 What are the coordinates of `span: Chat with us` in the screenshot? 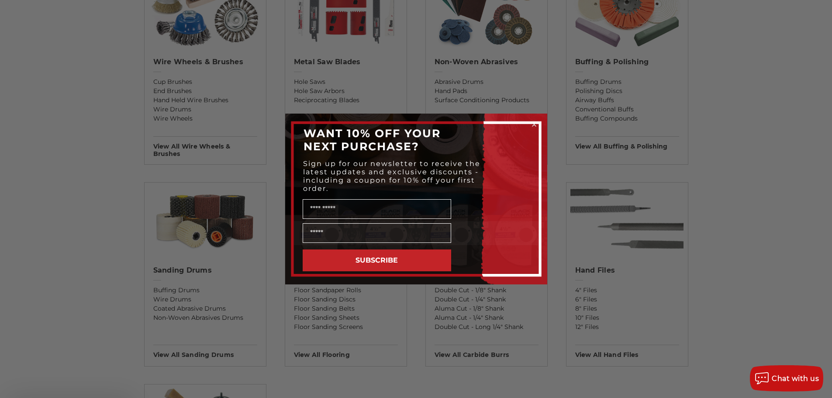 It's located at (795, 378).